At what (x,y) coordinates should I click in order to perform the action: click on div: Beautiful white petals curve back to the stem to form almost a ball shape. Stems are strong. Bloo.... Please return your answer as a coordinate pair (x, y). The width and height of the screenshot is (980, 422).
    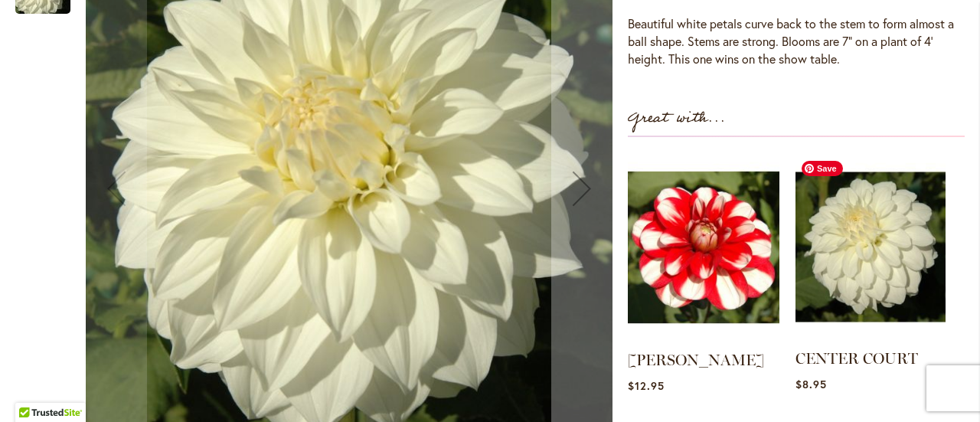
    Looking at the image, I should click on (797, 41).